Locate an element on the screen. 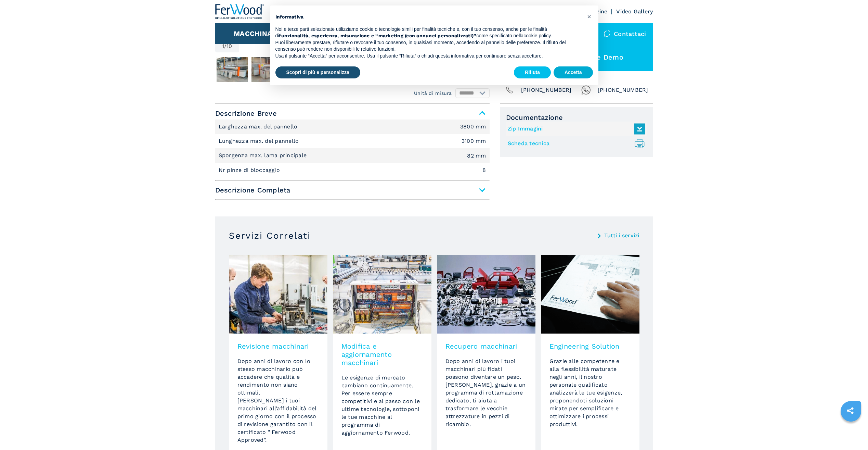  em: 8 is located at coordinates (484, 170).